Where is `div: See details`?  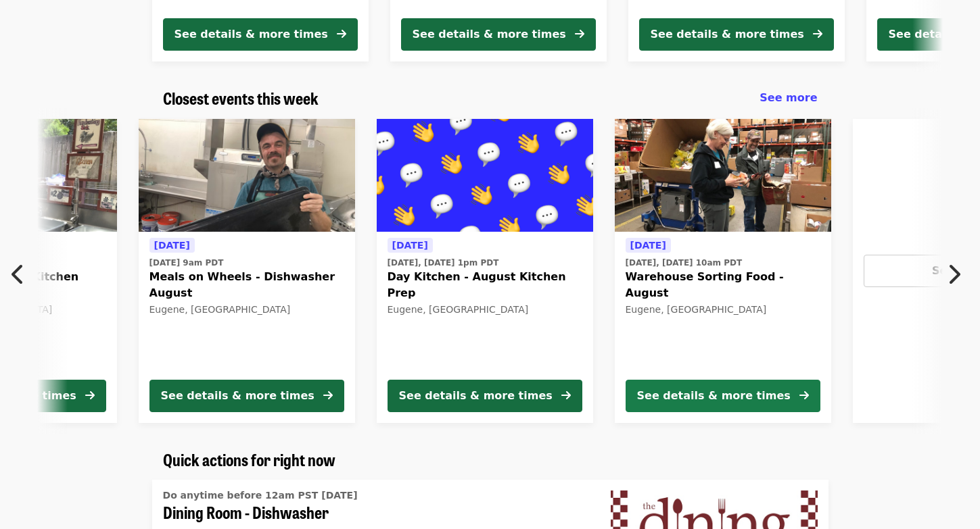
div: See details is located at coordinates (922, 34).